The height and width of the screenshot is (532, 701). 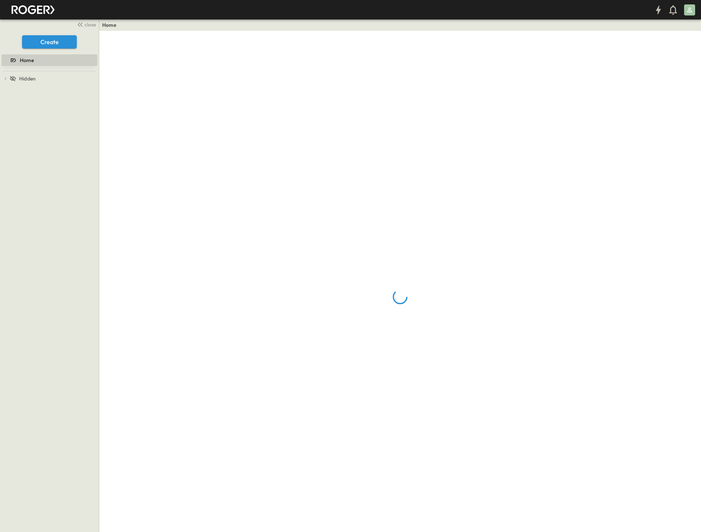 I want to click on span: Home, so click(x=27, y=60).